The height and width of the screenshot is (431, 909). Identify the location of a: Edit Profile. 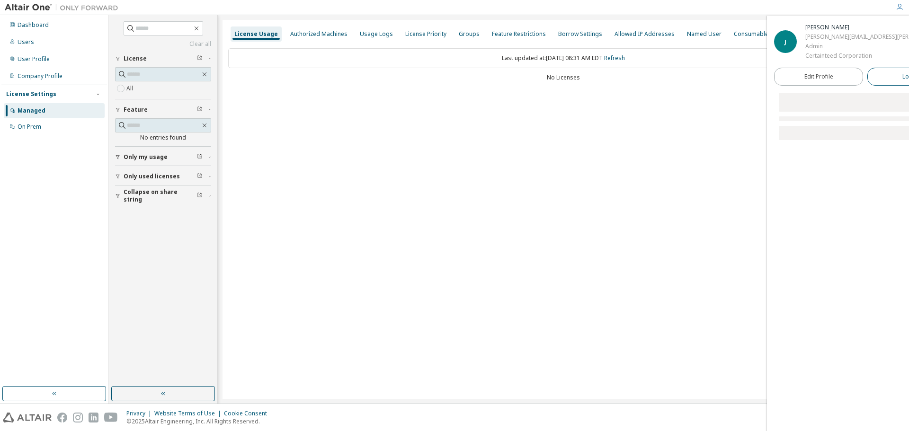
(819, 77).